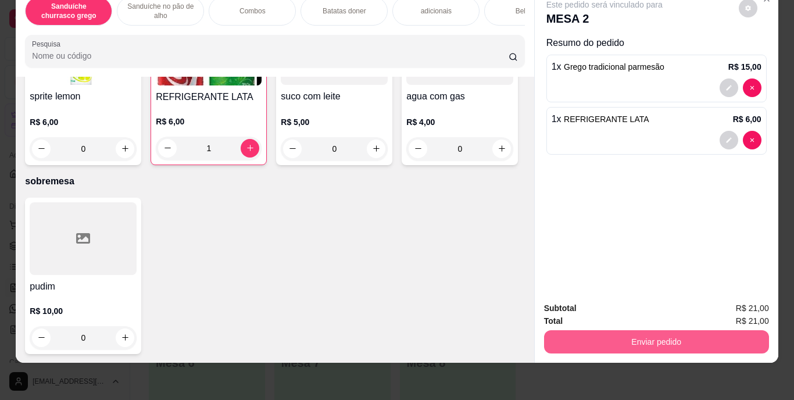 This screenshot has width=794, height=400. What do you see at coordinates (83, 311) in the screenshot?
I see `p: R$ 10,00` at bounding box center [83, 311].